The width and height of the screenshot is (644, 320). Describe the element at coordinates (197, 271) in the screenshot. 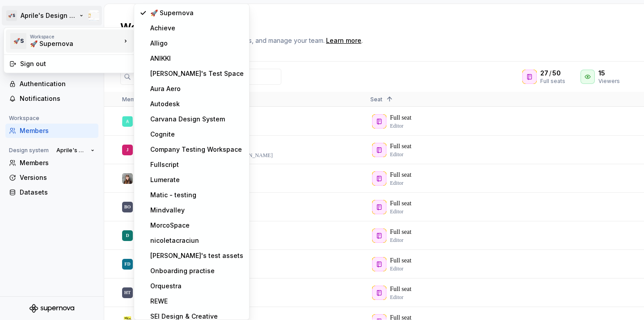

I see `div: Onboarding practise` at that location.